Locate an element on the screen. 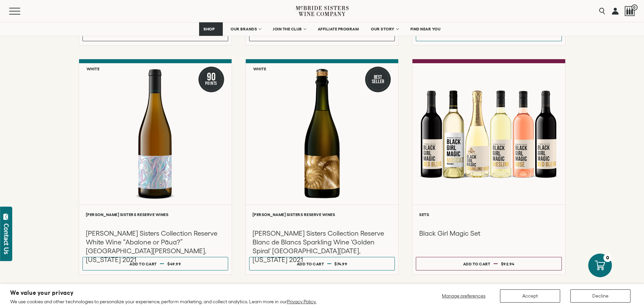 Image resolution: width=644 pixels, height=308 pixels. div: Contact Us is located at coordinates (6, 239).